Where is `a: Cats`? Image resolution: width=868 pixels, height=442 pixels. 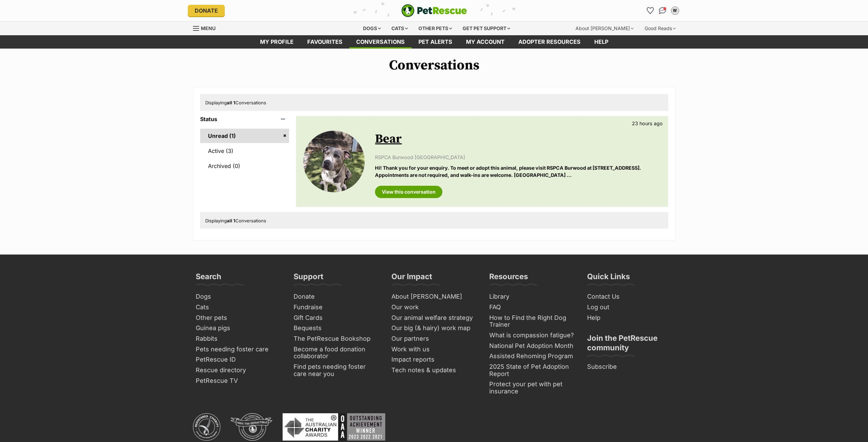
a: Cats is located at coordinates (239, 307).